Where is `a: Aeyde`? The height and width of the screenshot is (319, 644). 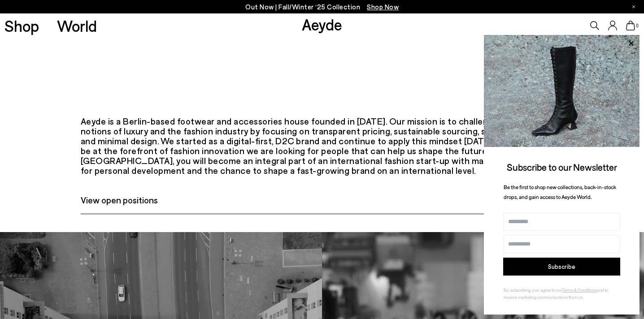
a: Aeyde is located at coordinates (322, 24).